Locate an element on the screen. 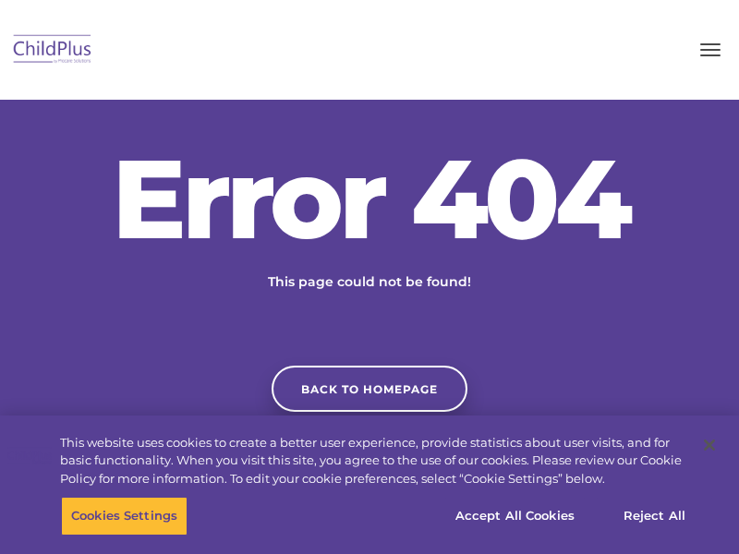 This screenshot has height=554, width=739. a: Back to homepage is located at coordinates (369, 389).